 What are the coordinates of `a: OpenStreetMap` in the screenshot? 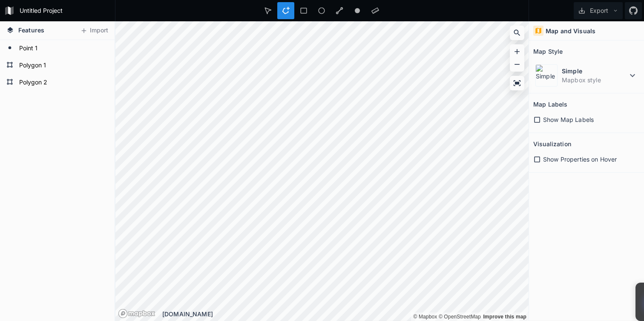 It's located at (459, 316).